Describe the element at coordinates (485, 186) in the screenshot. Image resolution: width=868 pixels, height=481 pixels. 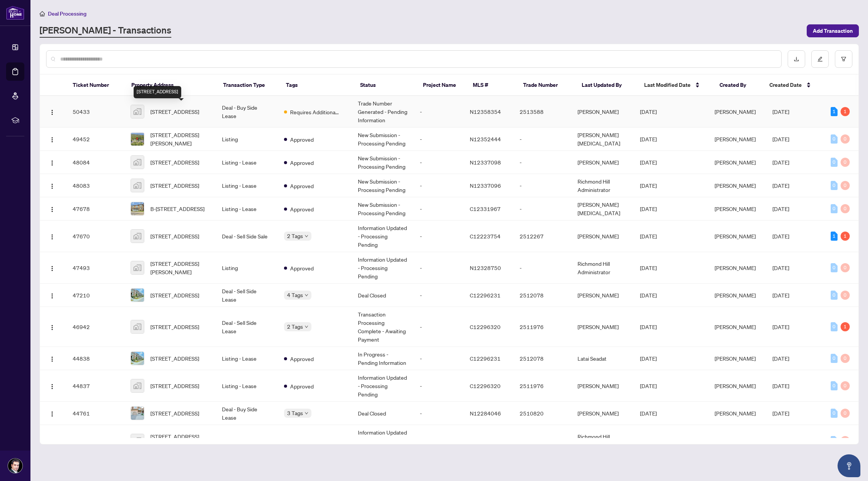
I see `span: N12337096` at that location.